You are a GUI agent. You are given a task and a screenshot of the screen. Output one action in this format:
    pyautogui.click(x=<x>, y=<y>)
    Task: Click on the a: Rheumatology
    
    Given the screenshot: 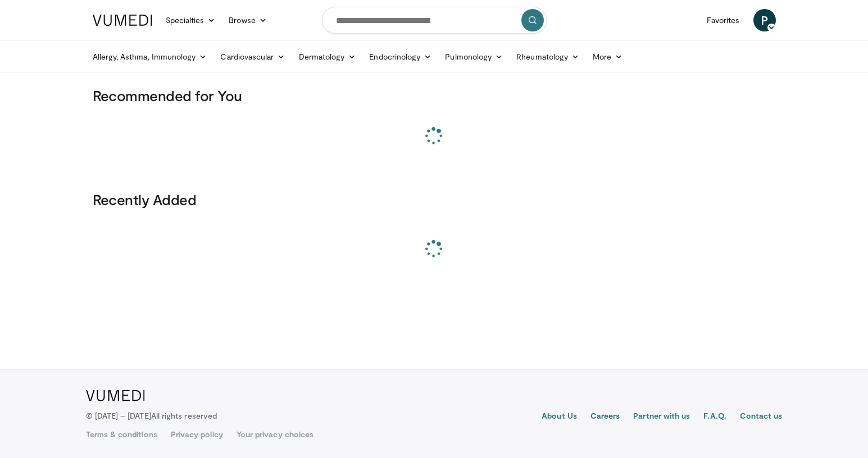 What is the action you would take?
    pyautogui.click(x=548, y=57)
    